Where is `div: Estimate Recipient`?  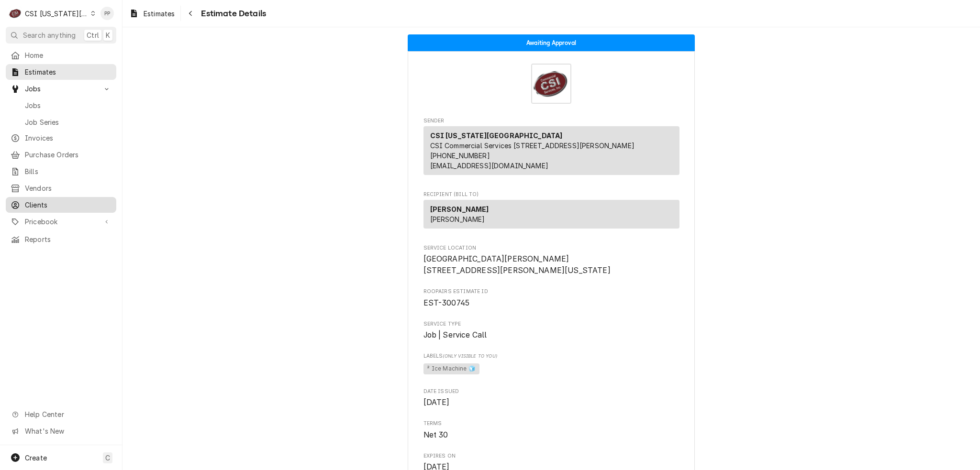
div: Estimate Recipient is located at coordinates (551, 212).